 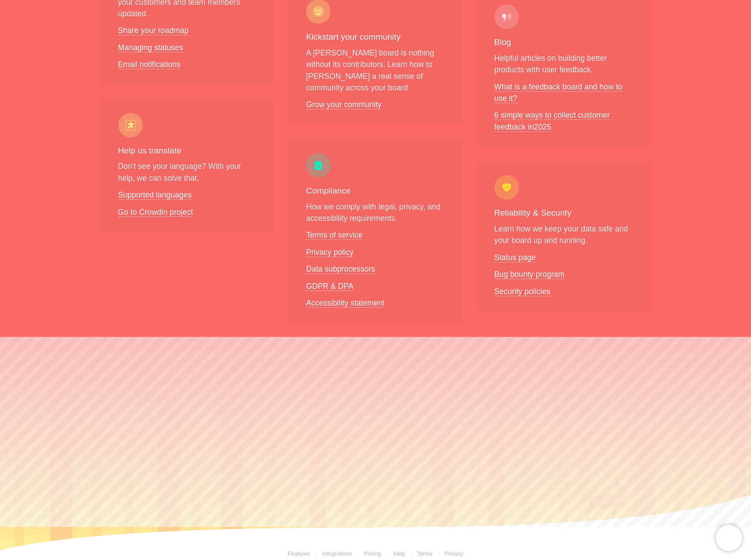 What do you see at coordinates (151, 47) in the screenshot?
I see `a: Managing statuses` at bounding box center [151, 47].